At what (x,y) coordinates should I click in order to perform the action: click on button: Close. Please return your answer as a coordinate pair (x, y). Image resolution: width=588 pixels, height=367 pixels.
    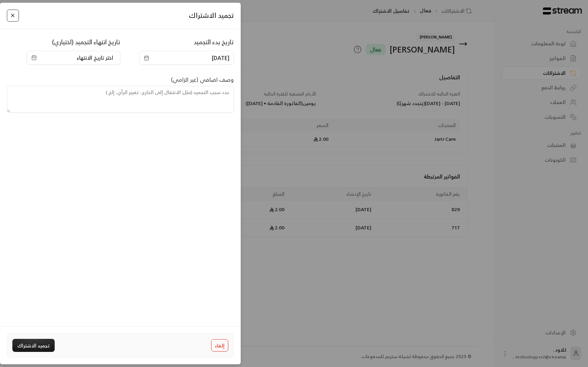
    Looking at the image, I should click on (13, 15).